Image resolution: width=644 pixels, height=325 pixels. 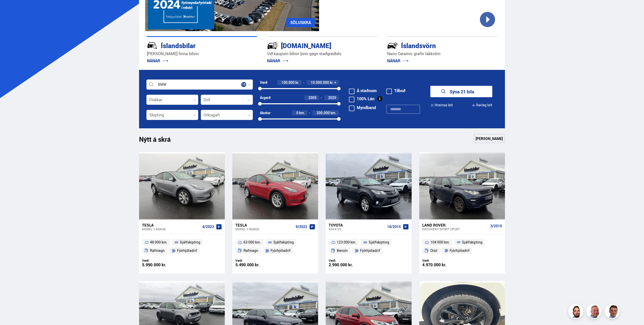 I want to click on button: Hreinsa leit, so click(x=442, y=105).